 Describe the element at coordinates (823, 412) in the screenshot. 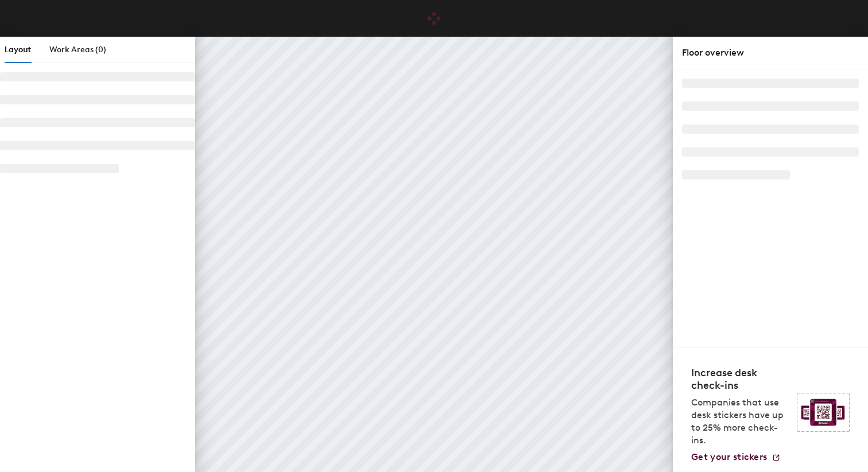

I see `img: Sticker logo` at that location.